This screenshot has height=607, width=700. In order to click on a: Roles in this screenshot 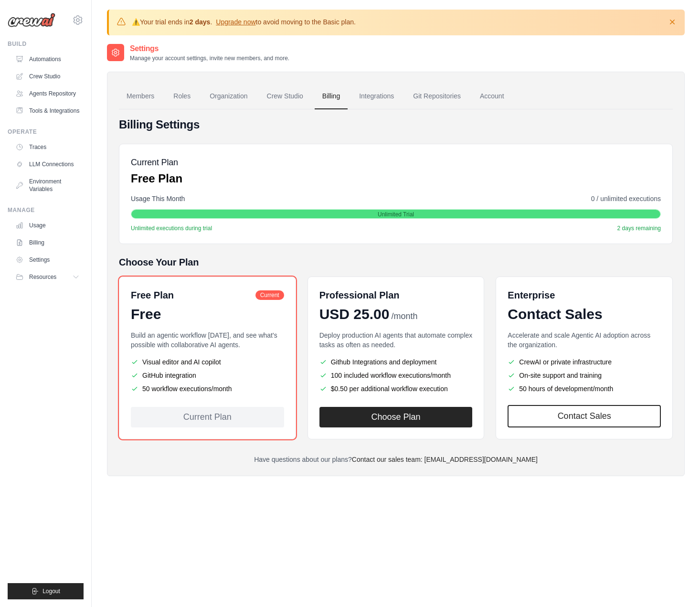, I will do `click(182, 96)`.